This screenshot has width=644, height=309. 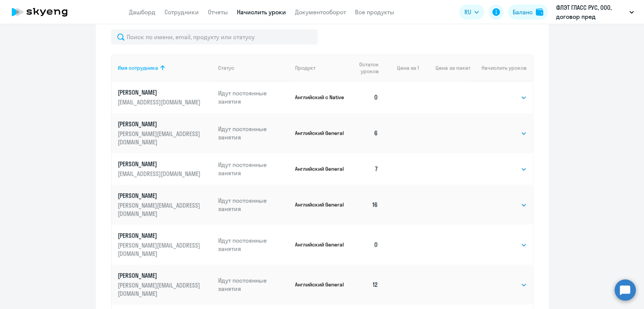 What do you see at coordinates (142, 12) in the screenshot?
I see `a: Дашборд` at bounding box center [142, 12].